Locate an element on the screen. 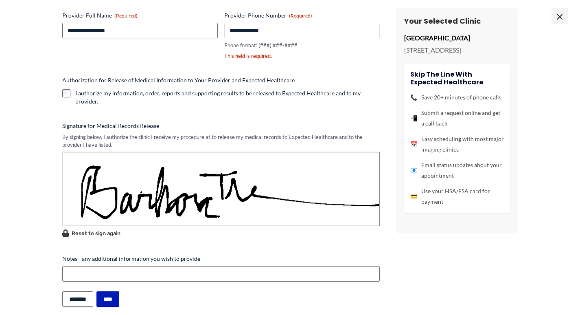 This screenshot has height=315, width=580. li: Save 20+ minutes of phone calls is located at coordinates (457, 97).